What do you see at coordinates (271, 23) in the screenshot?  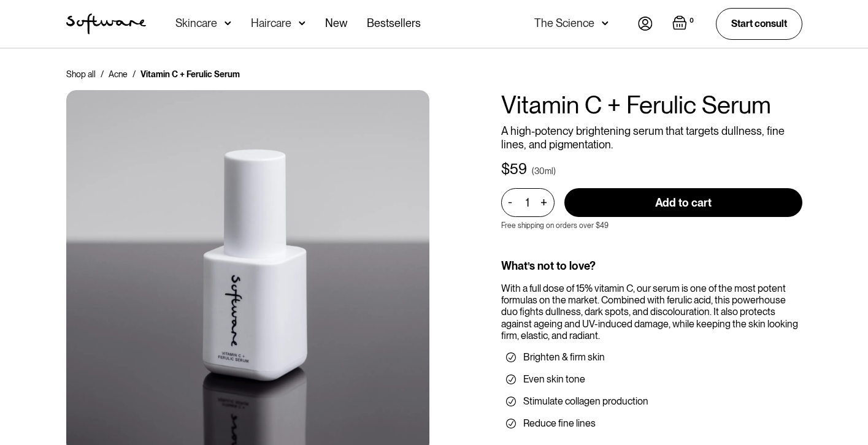 I see `div: Haircare` at bounding box center [271, 23].